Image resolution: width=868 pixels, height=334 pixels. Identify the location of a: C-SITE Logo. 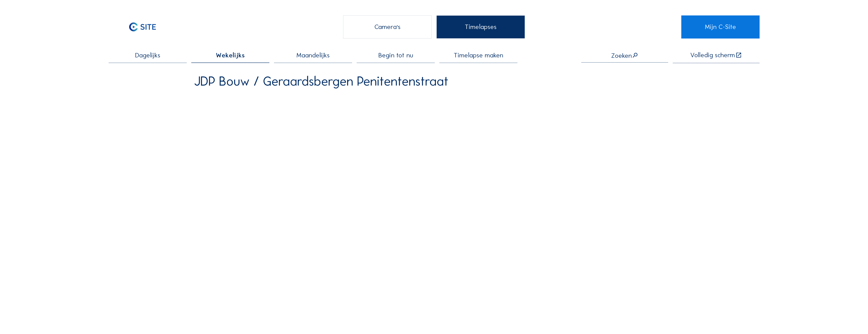
(148, 27).